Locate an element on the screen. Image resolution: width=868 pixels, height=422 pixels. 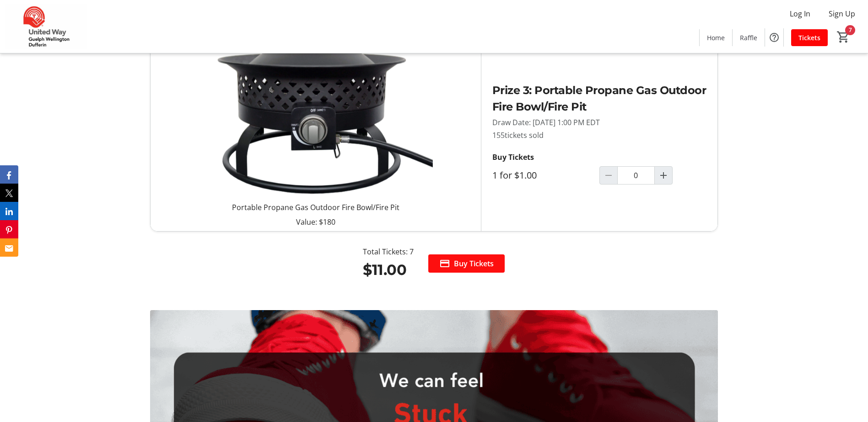
span: Home is located at coordinates (715, 38).